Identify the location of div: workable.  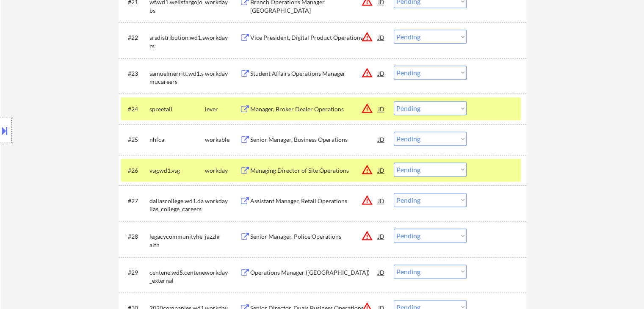
(223, 140).